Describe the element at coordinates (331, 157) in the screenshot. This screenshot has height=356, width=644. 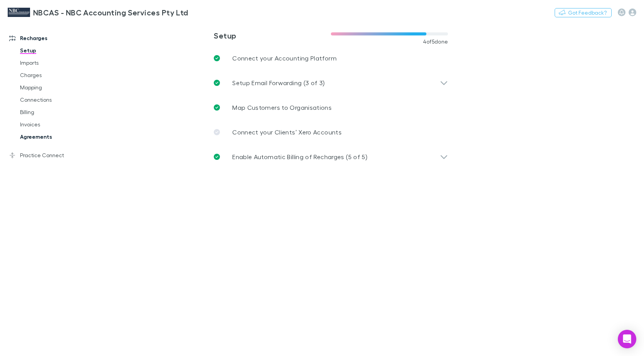
I see `div: Enable Automatic Billing of Recharges (5 of 5)` at that location.